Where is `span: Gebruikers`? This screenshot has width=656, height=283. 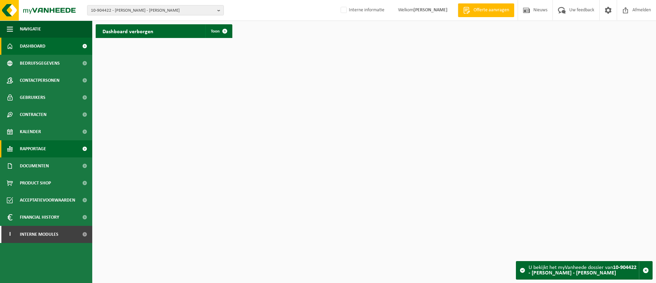 span: Gebruikers is located at coordinates (32, 97).